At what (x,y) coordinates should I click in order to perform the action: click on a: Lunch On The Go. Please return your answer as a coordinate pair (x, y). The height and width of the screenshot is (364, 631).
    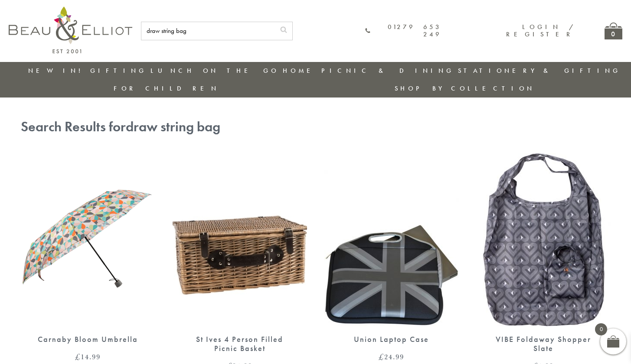
    Looking at the image, I should click on (215, 71).